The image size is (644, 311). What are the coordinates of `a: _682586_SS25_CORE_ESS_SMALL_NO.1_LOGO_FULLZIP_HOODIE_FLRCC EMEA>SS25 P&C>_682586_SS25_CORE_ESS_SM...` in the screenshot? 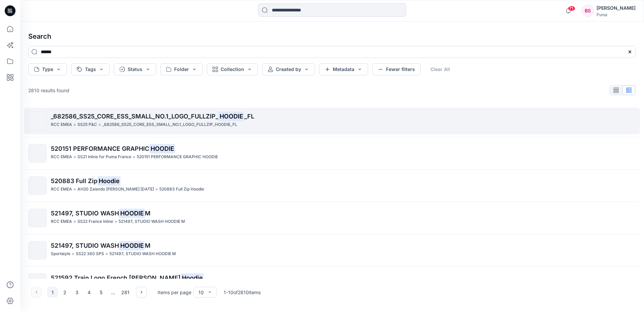 It's located at (332, 121).